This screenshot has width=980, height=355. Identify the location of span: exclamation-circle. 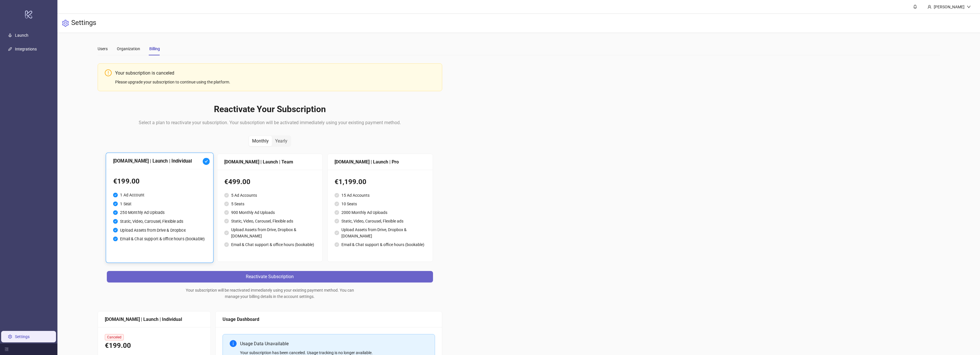
(108, 73).